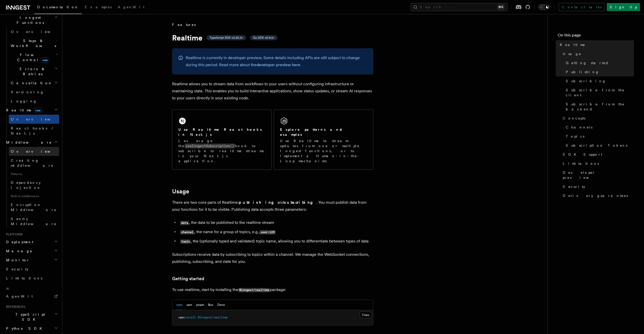  What do you see at coordinates (596, 45) in the screenshot?
I see `a: Realtime` at bounding box center [596, 45].